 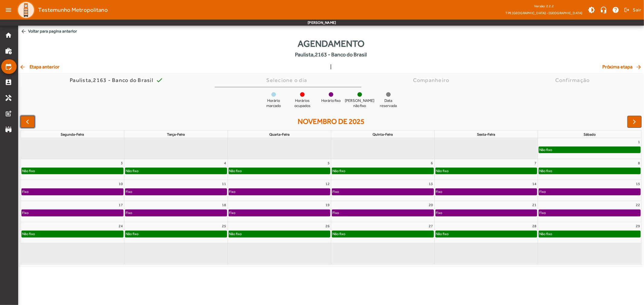 What do you see at coordinates (535, 163) in the screenshot?
I see `a: 7 de novembro de 2025` at bounding box center [535, 163].